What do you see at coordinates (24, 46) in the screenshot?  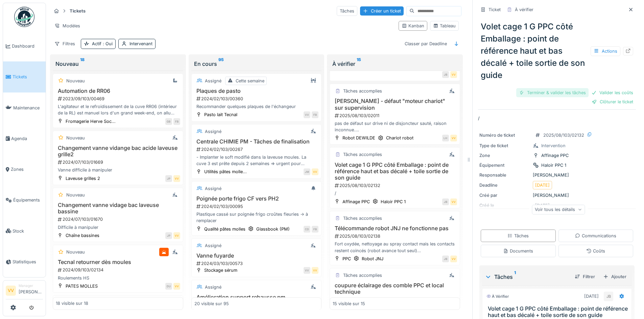 I see `a: Dashboard` at bounding box center [24, 46].